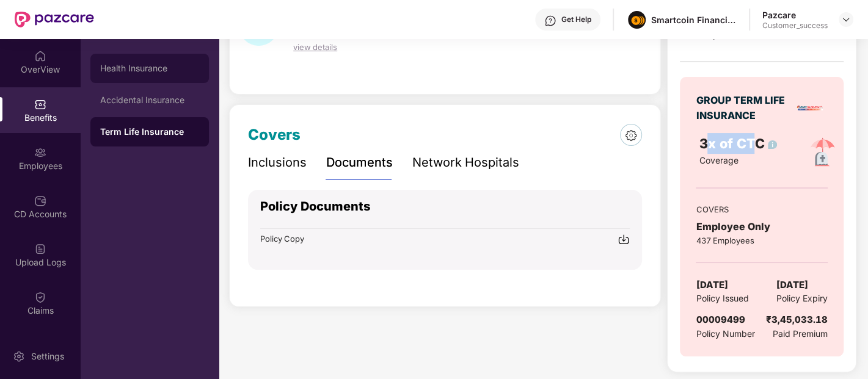 Image resolution: width=868 pixels, height=379 pixels. What do you see at coordinates (359, 162) in the screenshot?
I see `div: Documents` at bounding box center [359, 162].